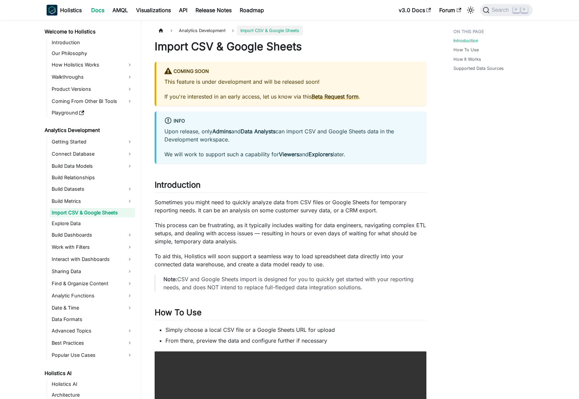 This screenshot has width=579, height=399. Describe the element at coordinates (92, 201) in the screenshot. I see `a: Build Metrics` at that location.